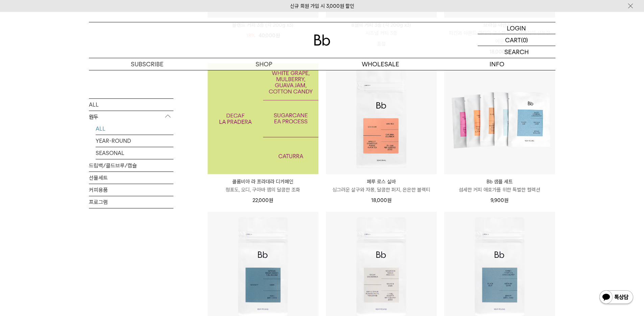  Describe the element at coordinates (322, 6) in the screenshot. I see `a: 신규 회원 가입 시 3,000원 할인` at that location.